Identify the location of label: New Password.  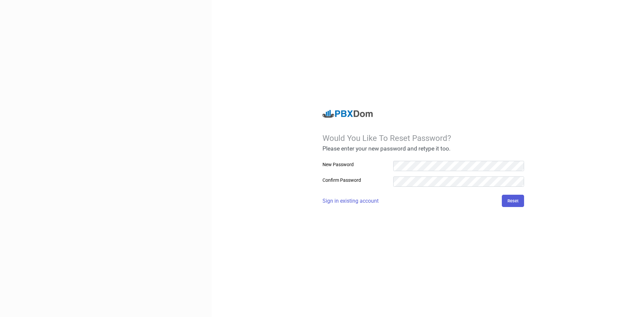
(358, 164).